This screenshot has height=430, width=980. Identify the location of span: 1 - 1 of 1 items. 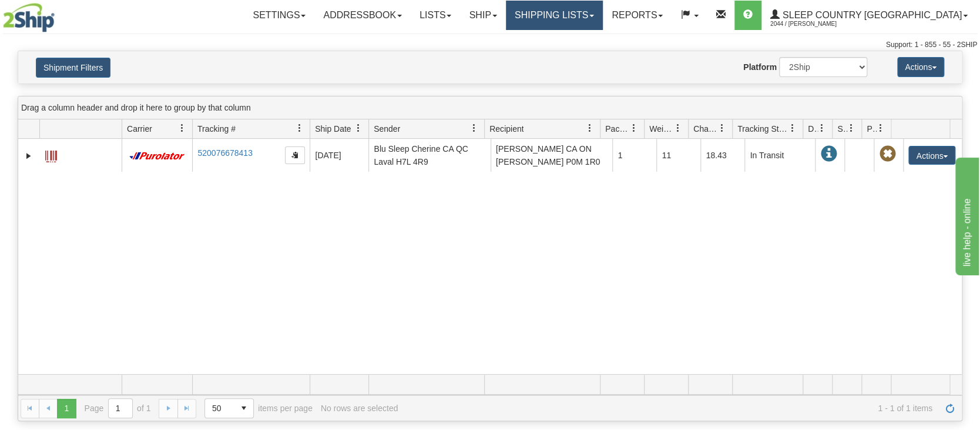
(669, 408).